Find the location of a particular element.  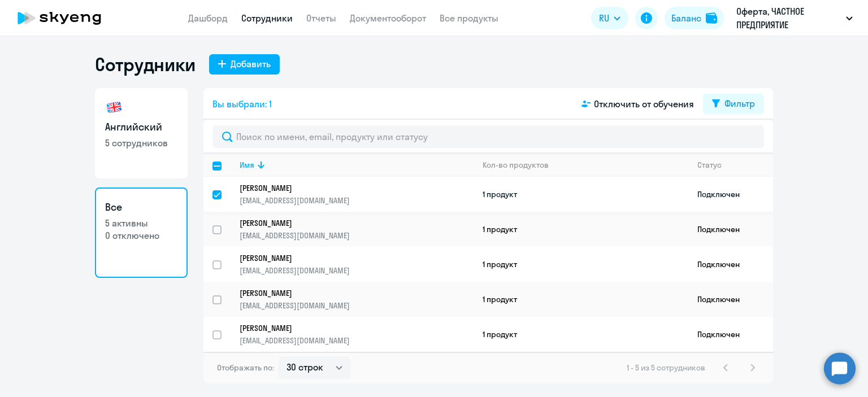

div: Фильтр is located at coordinates (739, 104).